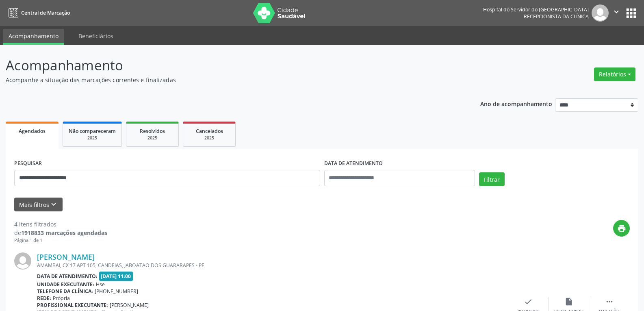  Describe the element at coordinates (621, 228) in the screenshot. I see `i: print` at that location.